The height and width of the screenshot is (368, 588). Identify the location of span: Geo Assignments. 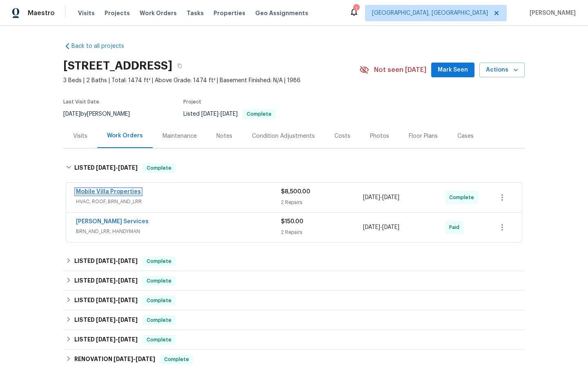
(282, 13).